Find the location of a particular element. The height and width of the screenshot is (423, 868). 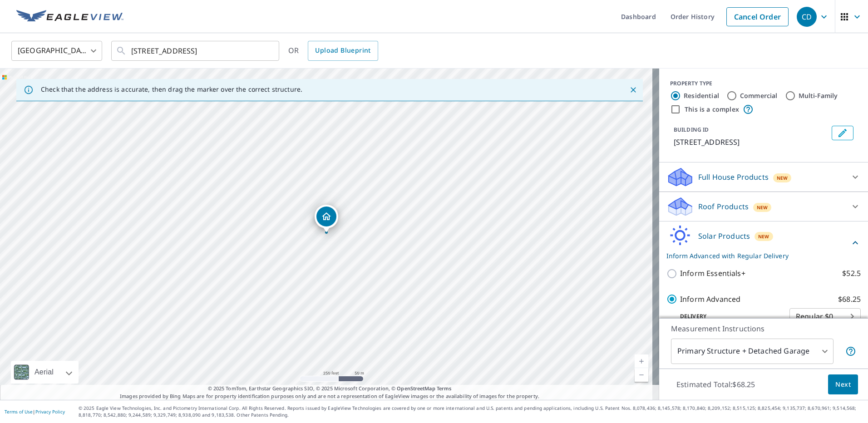

button: Edit building 1 is located at coordinates (842, 133).